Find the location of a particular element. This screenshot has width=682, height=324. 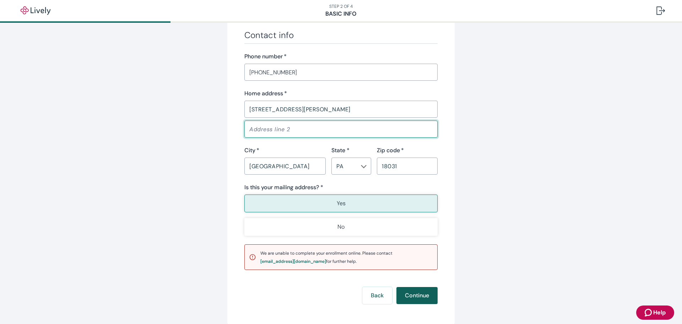

span: Help is located at coordinates (660, 312).